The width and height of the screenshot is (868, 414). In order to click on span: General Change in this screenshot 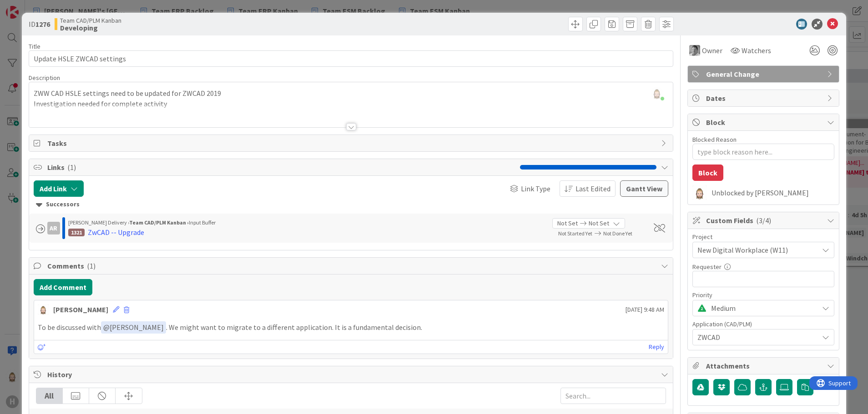, I will do `click(764, 74)`.